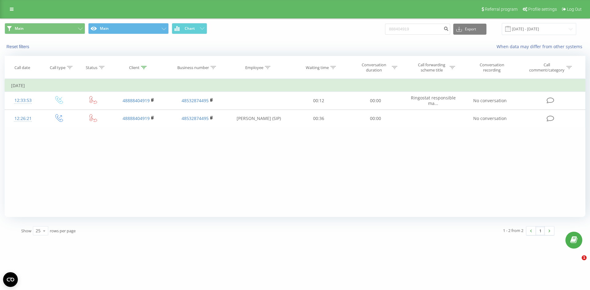 The width and height of the screenshot is (590, 290). I want to click on button: Open CMP widget, so click(10, 280).